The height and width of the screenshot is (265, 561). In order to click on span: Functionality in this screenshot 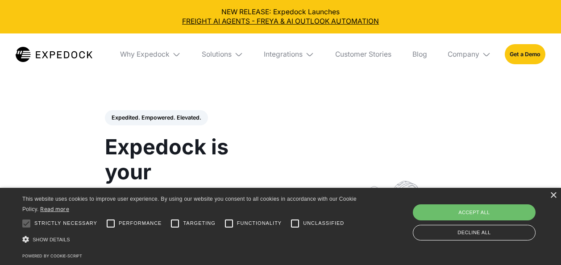, I will do `click(259, 223)`.